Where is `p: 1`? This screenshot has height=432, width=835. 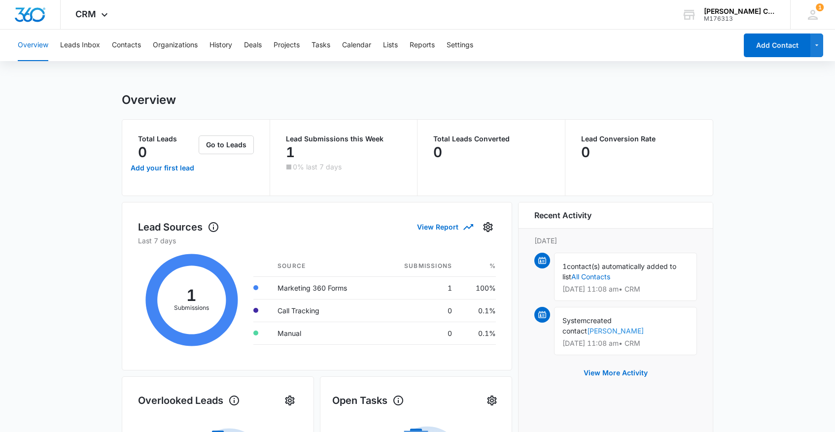 p: 1 is located at coordinates (290, 152).